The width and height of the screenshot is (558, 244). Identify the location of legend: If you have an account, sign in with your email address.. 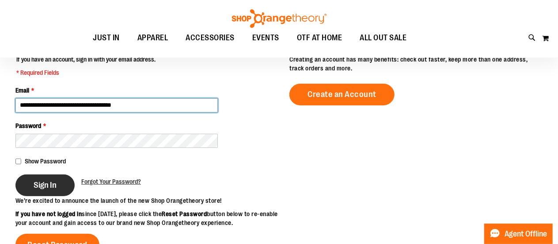
(86, 66).